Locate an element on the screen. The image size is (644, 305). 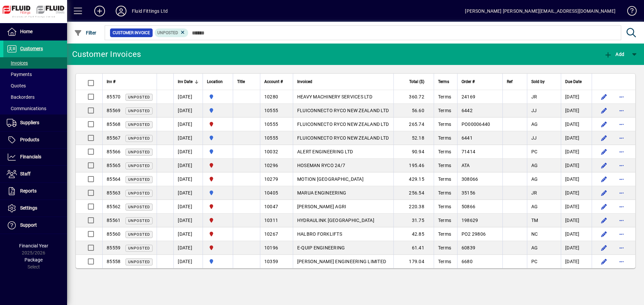
span: 50866 is located at coordinates (469, 207).